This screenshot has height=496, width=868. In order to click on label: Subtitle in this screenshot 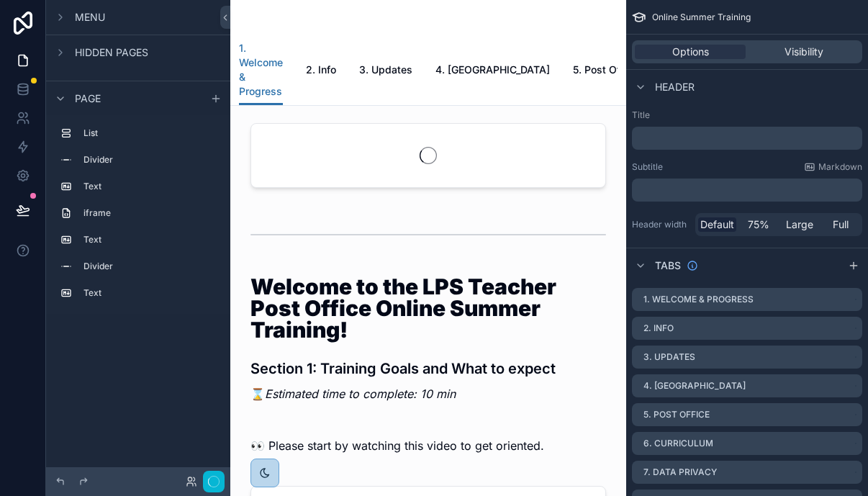, I will do `click(647, 167)`.